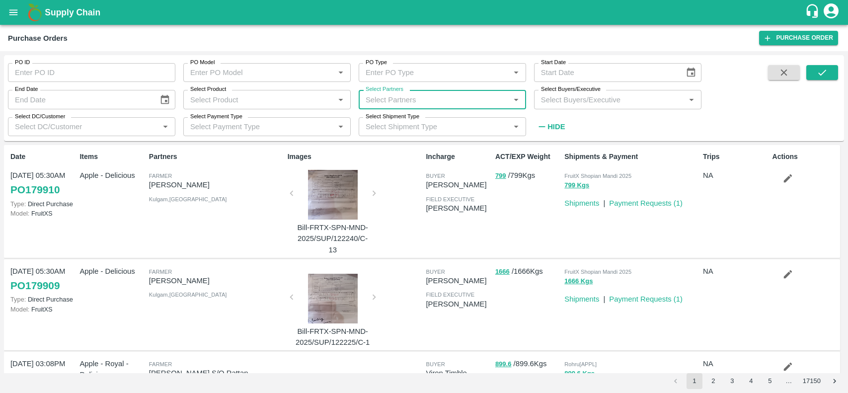  Describe the element at coordinates (333, 337) in the screenshot. I see `p: Bill-FRTX-SPN-MND-2025/SUP/122225/C-1` at that location.